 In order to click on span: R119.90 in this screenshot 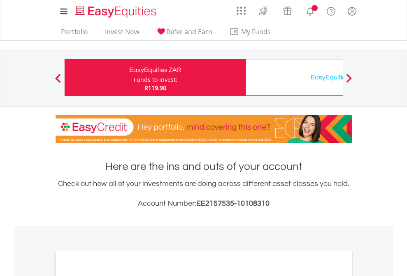, I will do `click(155, 88)`.